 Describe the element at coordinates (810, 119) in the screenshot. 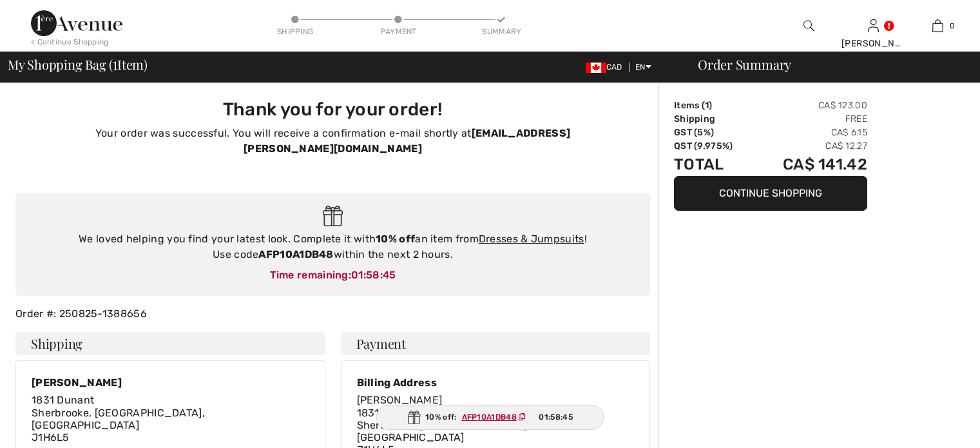

I see `td: Free` at that location.